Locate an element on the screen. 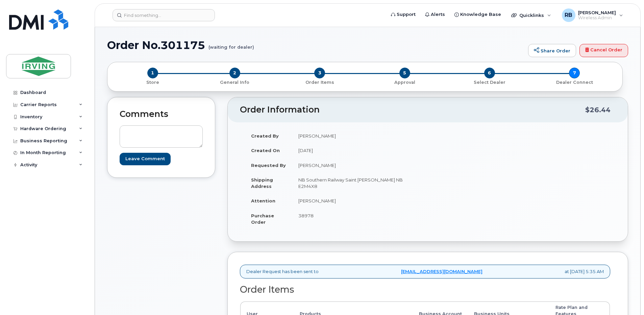 The width and height of the screenshot is (644, 315). div: $26.44 is located at coordinates (598, 110).